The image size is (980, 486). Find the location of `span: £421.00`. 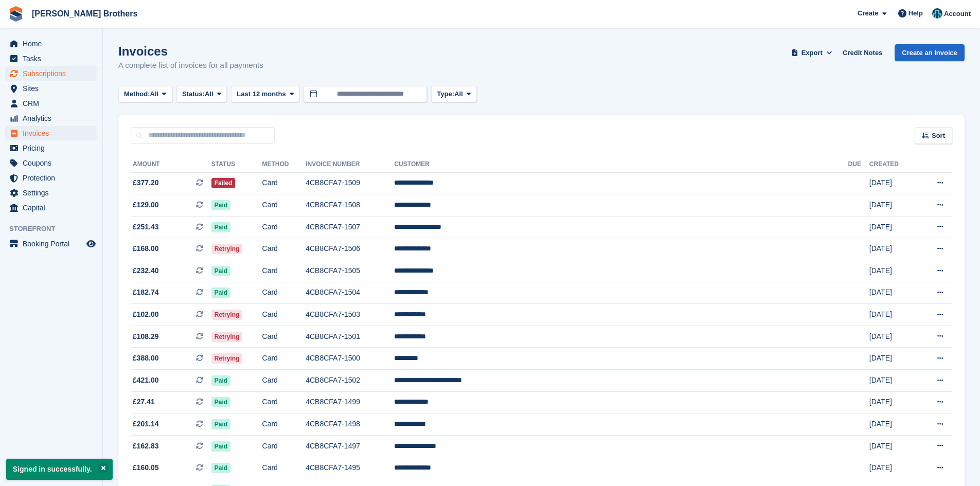

span: £421.00 is located at coordinates (146, 380).